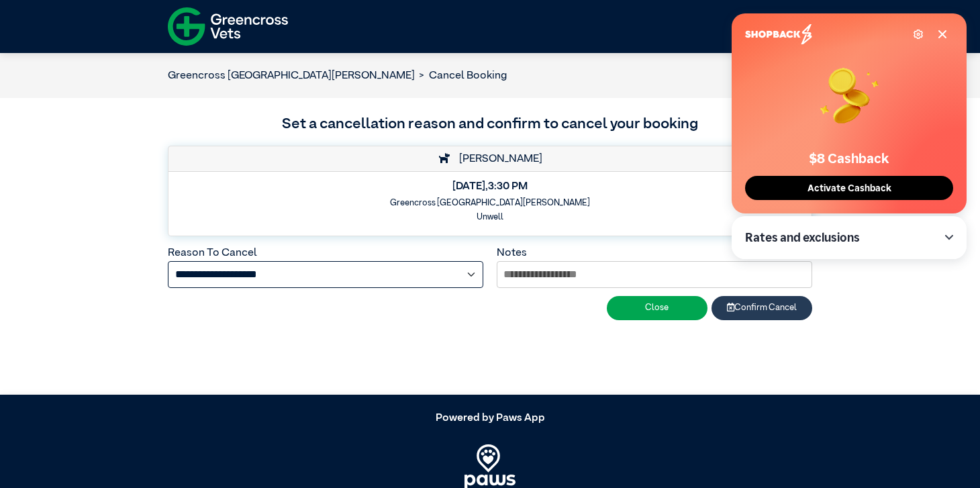 The width and height of the screenshot is (980, 488). Describe the element at coordinates (490, 418) in the screenshot. I see `h5: Powered by Paws App` at that location.